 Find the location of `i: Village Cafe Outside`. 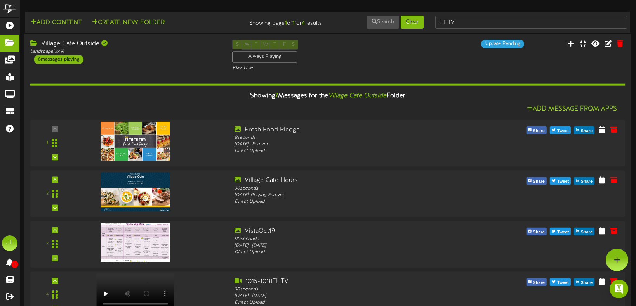

i: Village Cafe Outside is located at coordinates (357, 96).